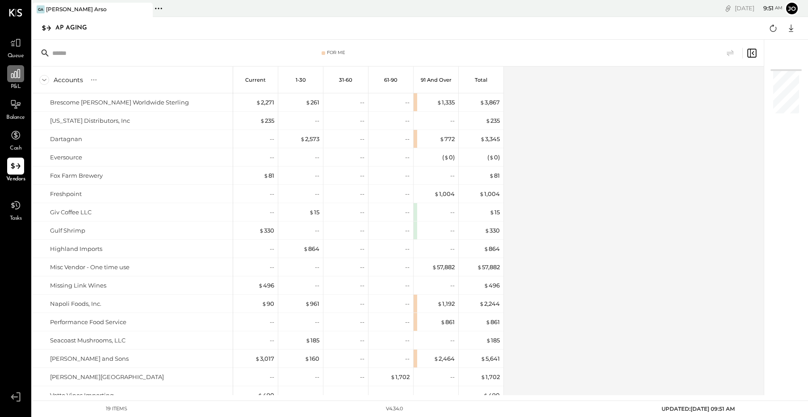 The image size is (808, 417). What do you see at coordinates (448, 157) in the screenshot?
I see `div: ( 0 )` at bounding box center [448, 157].